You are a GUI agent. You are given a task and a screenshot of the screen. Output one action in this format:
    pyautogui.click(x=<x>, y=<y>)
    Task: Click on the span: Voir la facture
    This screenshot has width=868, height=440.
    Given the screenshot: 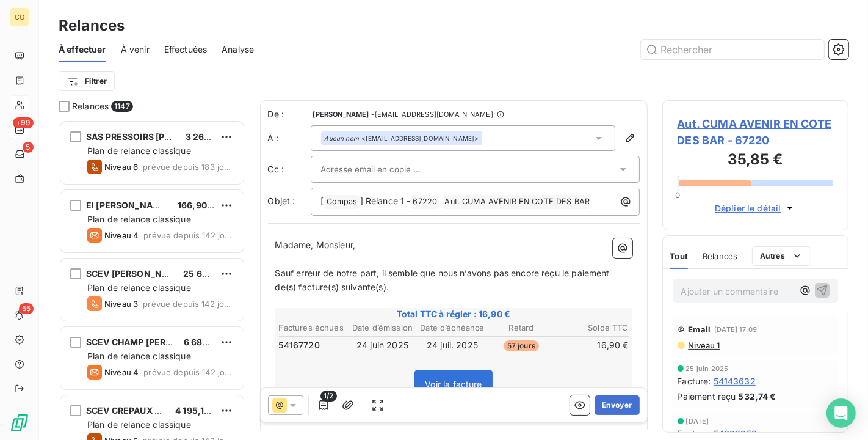 What is the action you would take?
    pyautogui.click(x=453, y=384)
    